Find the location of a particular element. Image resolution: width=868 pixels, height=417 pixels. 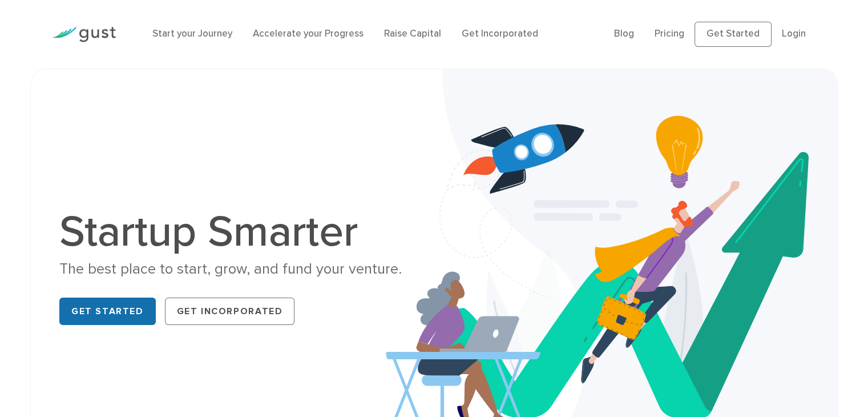

a: Raise Capital is located at coordinates (413, 34).